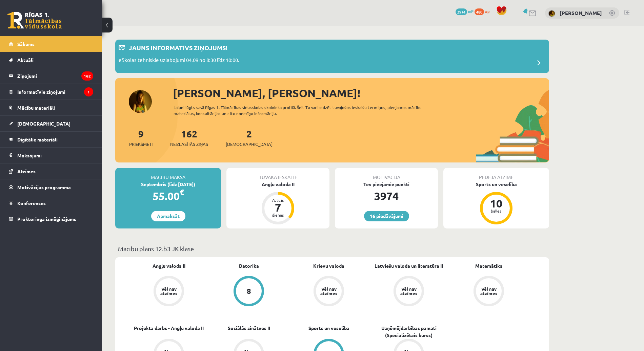 The height and width of the screenshot is (351, 644). I want to click on p: eSkolas tehniskie uzlabojumi 04.09 no 8:30 līdz 10:00., so click(179, 61).